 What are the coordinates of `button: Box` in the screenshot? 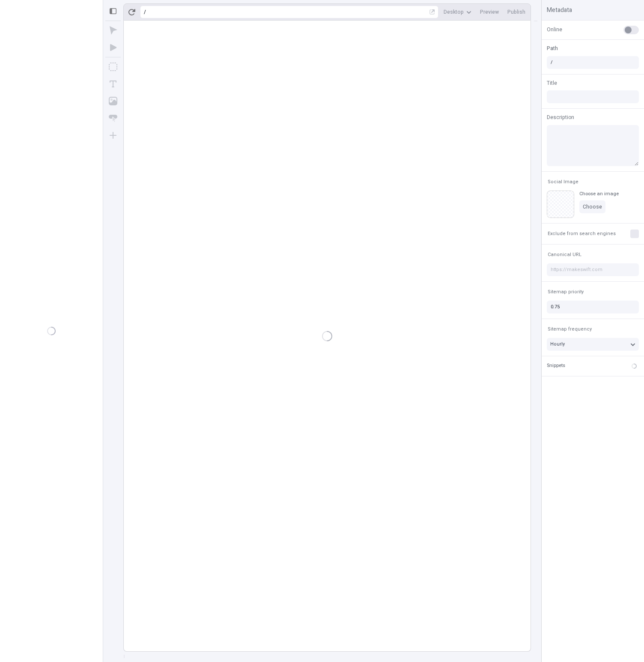 It's located at (113, 67).